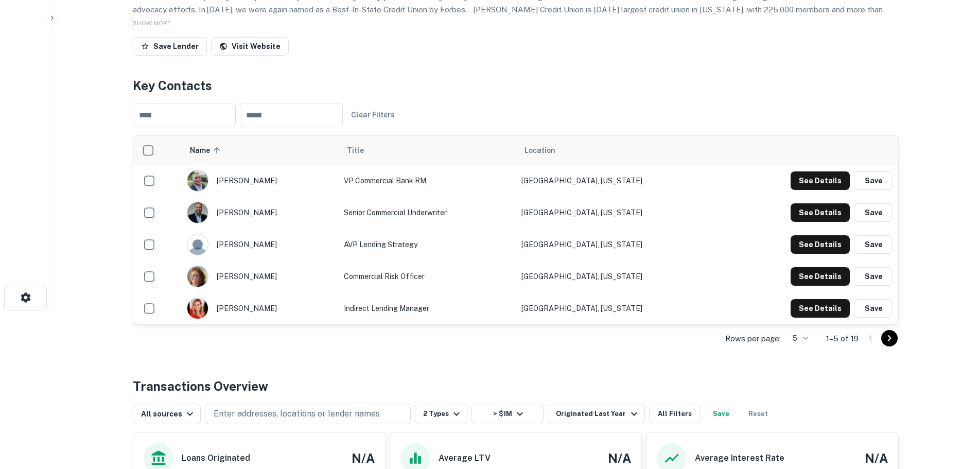  What do you see at coordinates (260, 150) in the screenshot?
I see `th: Name` at bounding box center [260, 150].